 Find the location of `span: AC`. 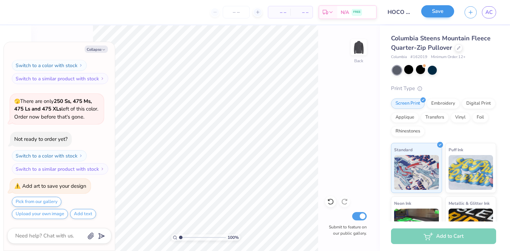

span: AC is located at coordinates (489, 12).